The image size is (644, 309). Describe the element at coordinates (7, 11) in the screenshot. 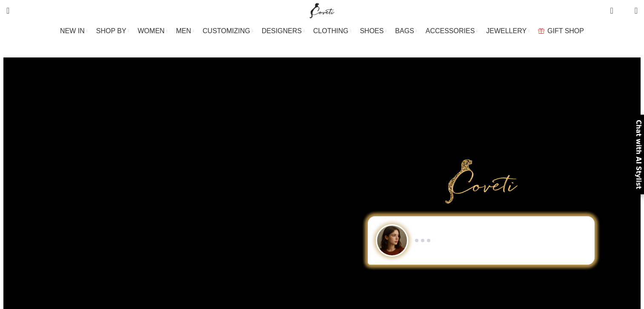

I see `a: Search` at that location.